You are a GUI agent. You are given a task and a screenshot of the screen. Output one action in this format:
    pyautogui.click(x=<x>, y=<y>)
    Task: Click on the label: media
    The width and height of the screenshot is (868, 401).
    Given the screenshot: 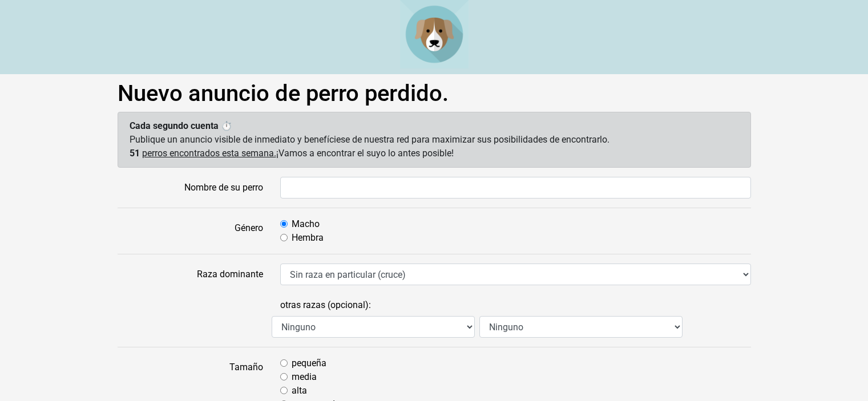 What is the action you would take?
    pyautogui.click(x=304, y=377)
    